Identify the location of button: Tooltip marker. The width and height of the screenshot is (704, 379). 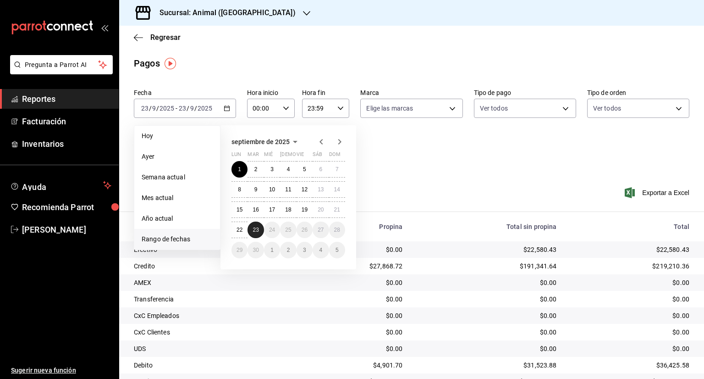
(170, 63).